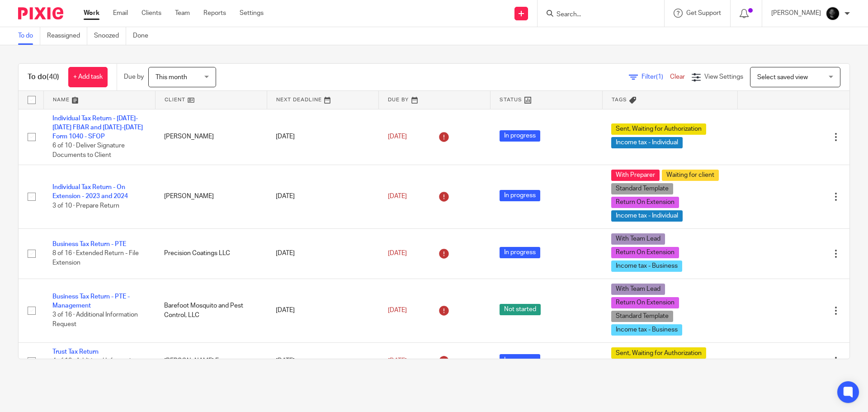 This screenshot has width=868, height=412. I want to click on a: Individual Tax Return - On Extension - 2023 and 2024, so click(90, 192).